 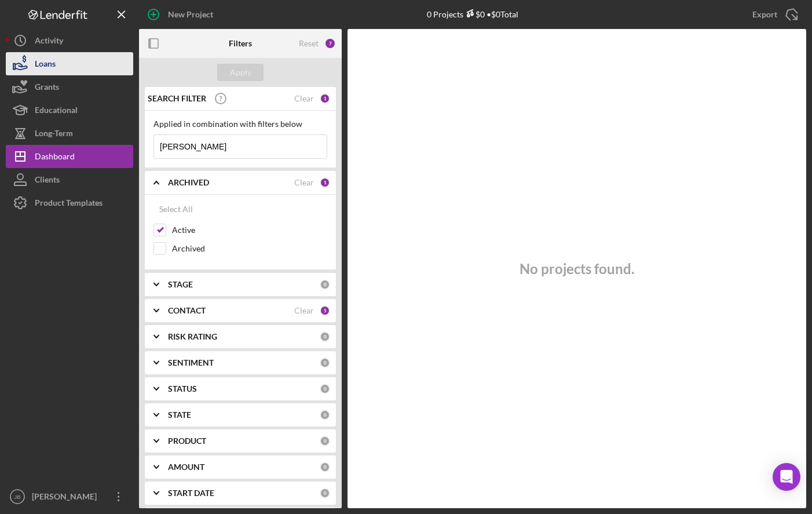 What do you see at coordinates (69, 63) in the screenshot?
I see `button: Loans` at bounding box center [69, 63].